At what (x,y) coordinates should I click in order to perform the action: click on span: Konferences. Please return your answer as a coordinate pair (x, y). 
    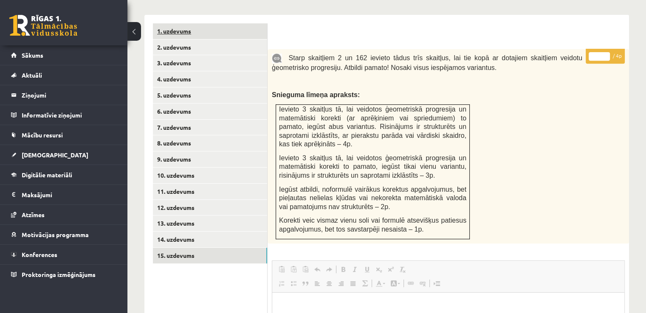
    Looking at the image, I should click on (39, 255).